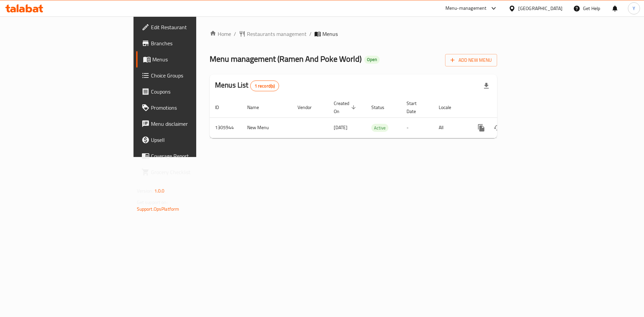  I want to click on span: Start Date, so click(416, 107).